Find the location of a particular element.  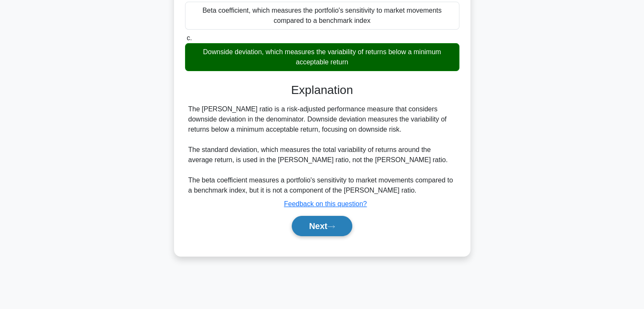

button: Next is located at coordinates (322, 226).